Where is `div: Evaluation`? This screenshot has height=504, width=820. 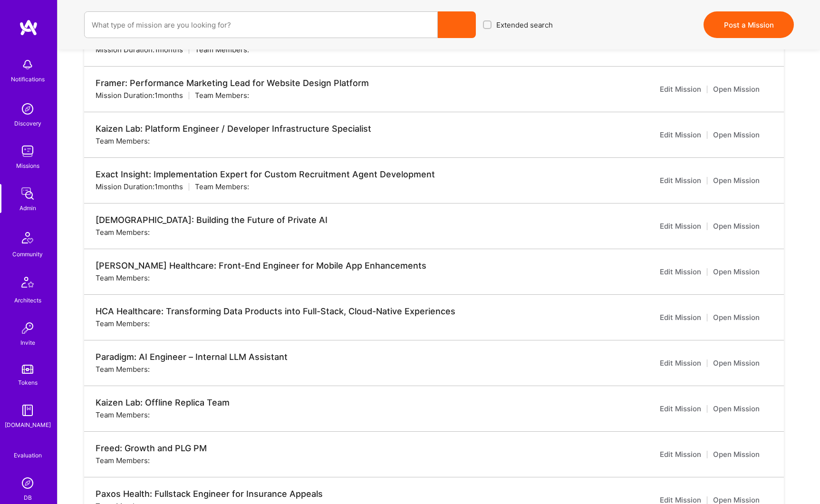 div: Evaluation is located at coordinates (28, 455).